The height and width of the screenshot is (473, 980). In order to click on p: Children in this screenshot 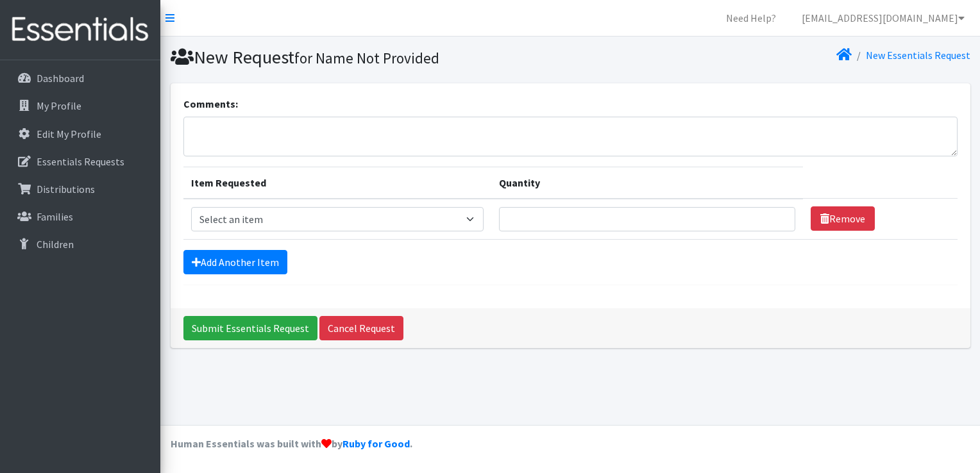, I will do `click(55, 244)`.